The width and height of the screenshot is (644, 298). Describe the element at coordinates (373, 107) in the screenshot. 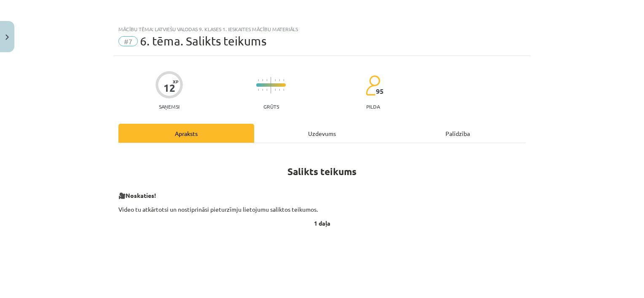

I see `p: pilda` at that location.